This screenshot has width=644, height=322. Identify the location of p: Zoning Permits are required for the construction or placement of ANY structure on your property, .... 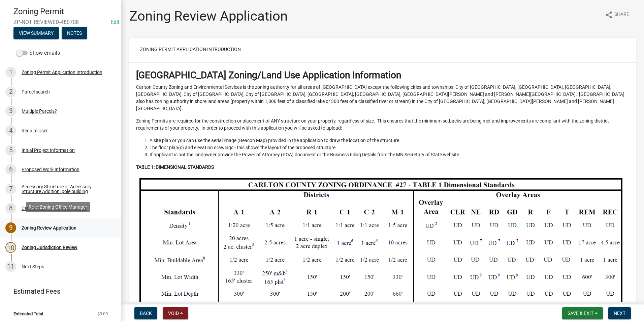
(382, 125).